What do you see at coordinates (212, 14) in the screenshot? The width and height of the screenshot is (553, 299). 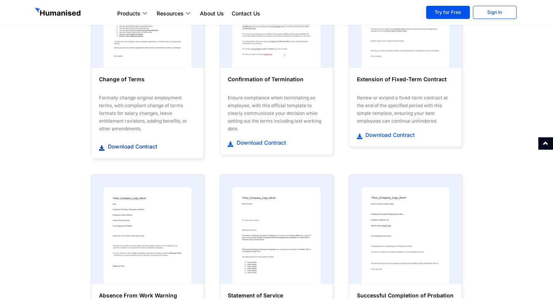 I see `a: About Us` at bounding box center [212, 14].